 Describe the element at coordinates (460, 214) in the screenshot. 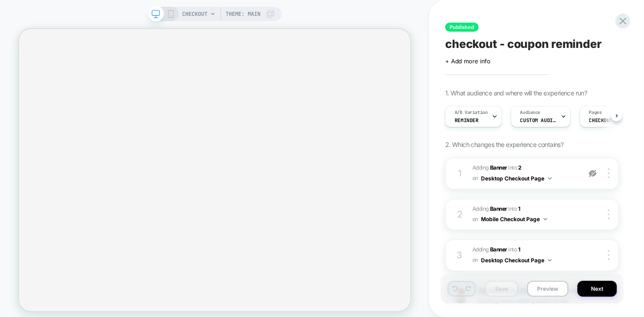

I see `div: 2` at that location.